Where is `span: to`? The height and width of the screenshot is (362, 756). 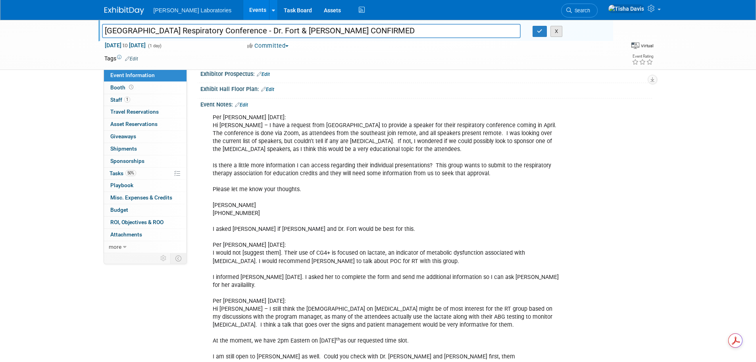 span: to is located at coordinates (125, 45).